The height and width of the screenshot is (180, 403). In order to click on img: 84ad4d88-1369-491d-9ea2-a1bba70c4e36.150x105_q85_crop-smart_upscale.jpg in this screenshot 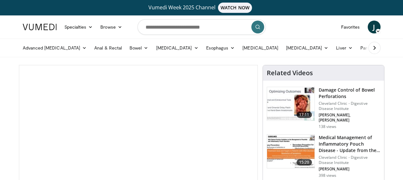, I will do `click(291, 104)`.